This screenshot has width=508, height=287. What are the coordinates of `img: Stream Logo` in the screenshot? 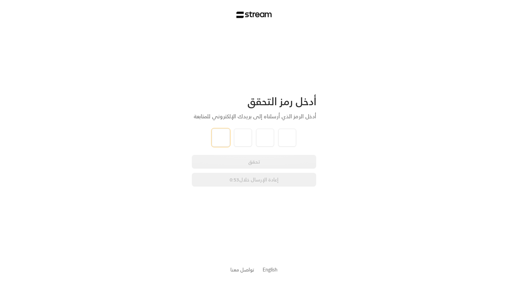 It's located at (254, 15).